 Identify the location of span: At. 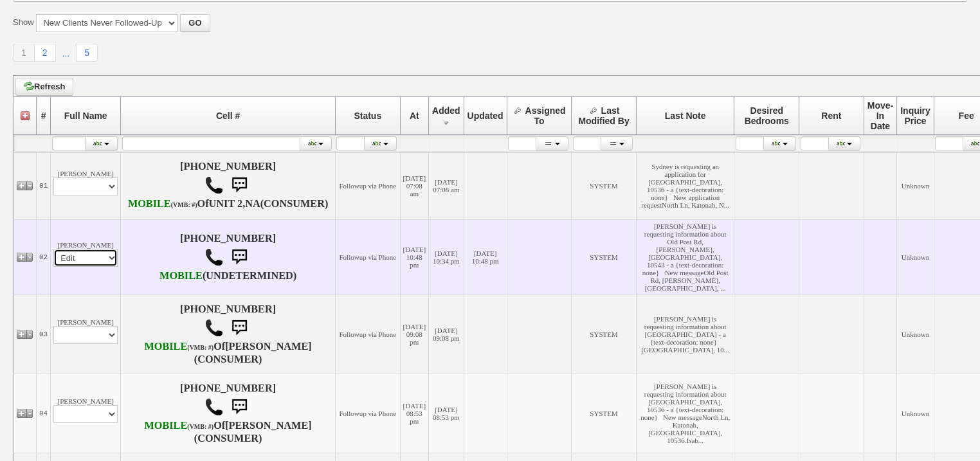
(414, 116).